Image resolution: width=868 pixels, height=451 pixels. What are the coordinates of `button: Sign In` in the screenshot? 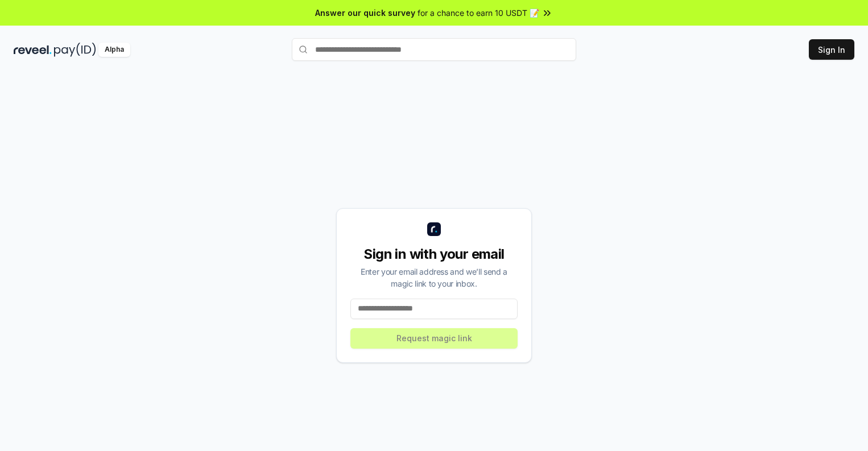 It's located at (832, 50).